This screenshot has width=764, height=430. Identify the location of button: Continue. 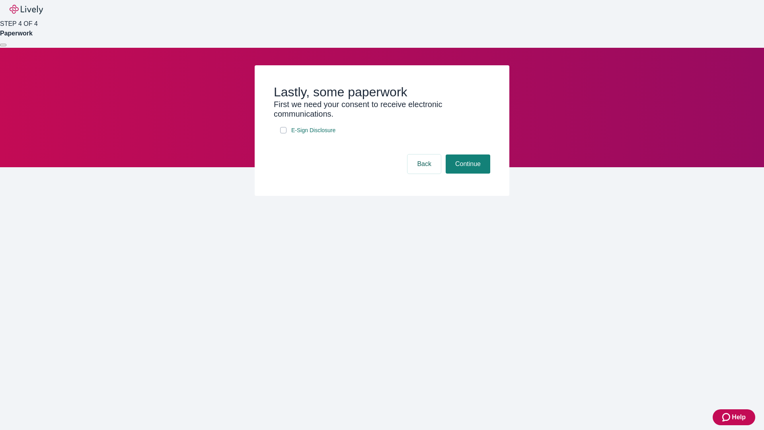
(468, 164).